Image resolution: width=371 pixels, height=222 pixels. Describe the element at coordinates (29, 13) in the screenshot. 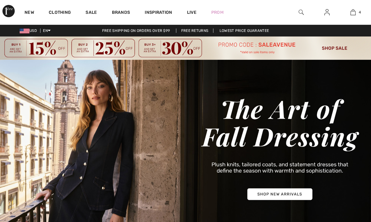

I see `a: New` at that location.